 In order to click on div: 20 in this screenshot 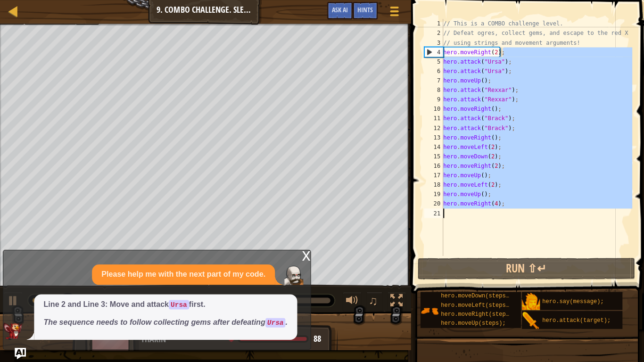, I will do `click(433, 203)`.